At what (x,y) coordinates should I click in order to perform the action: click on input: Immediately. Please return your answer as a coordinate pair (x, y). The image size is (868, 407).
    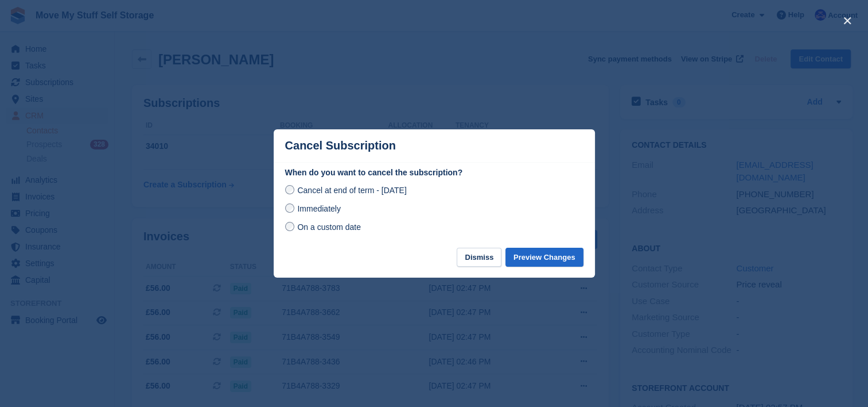
    Looking at the image, I should click on (290, 208).